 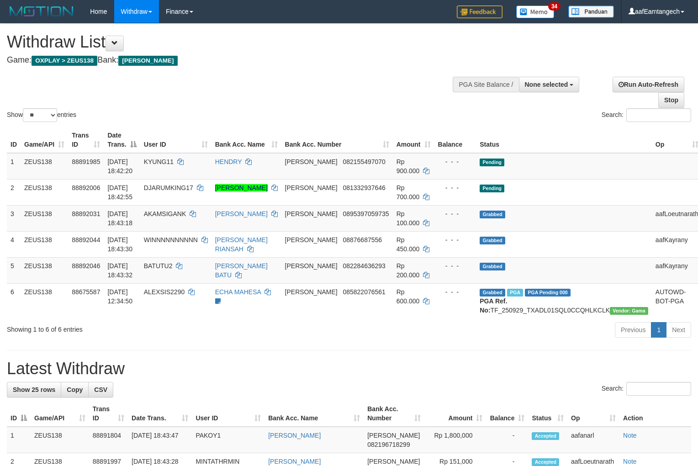 I want to click on span: OXPLAY > ZEUS138, so click(x=64, y=61).